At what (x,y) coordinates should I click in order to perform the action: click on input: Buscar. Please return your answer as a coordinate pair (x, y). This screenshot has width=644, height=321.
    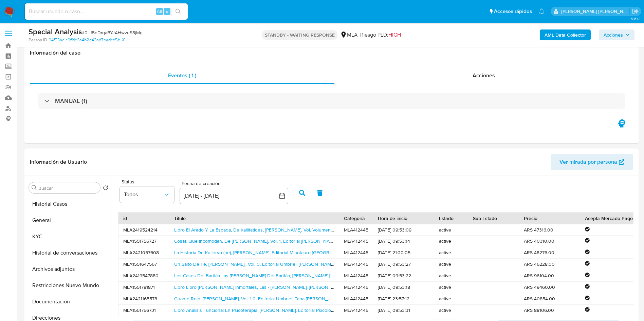
    Looking at the image, I should click on (68, 188).